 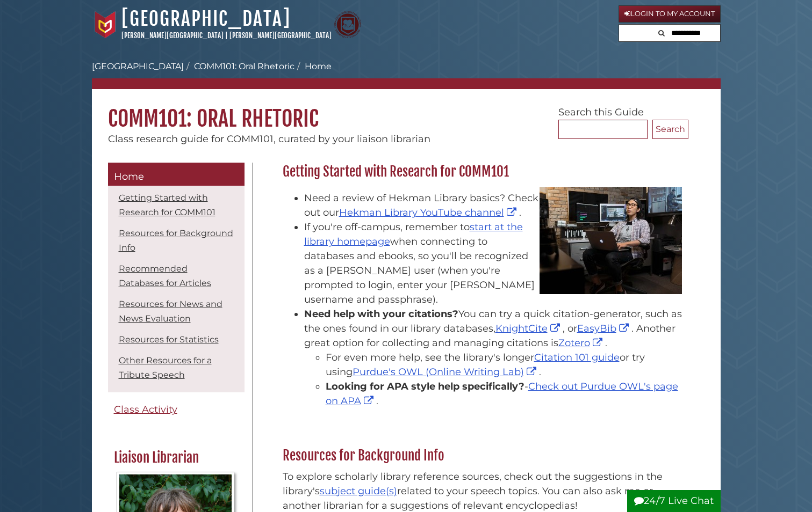 What do you see at coordinates (604, 329) in the screenshot?
I see `a: EasyBib` at bounding box center [604, 329].